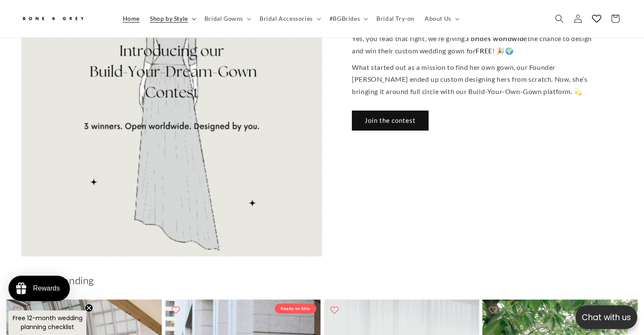 This screenshot has width=644, height=335. I want to click on span: Bridal Try-on, so click(395, 19).